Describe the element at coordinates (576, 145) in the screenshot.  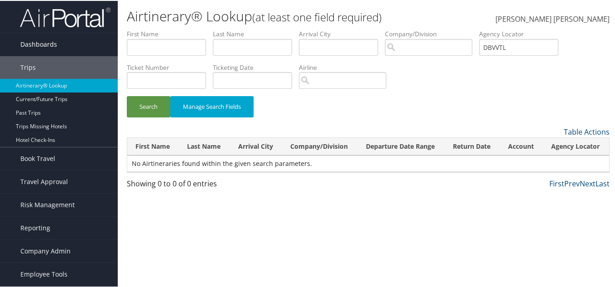
I see `th: Agency Locator: activate to sort column ascending` at that location.